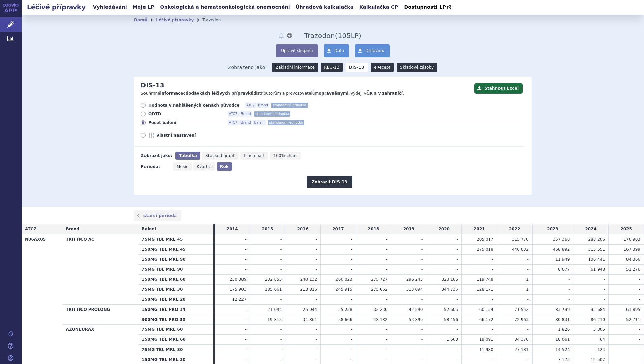 The width and height of the screenshot is (644, 364). What do you see at coordinates (380, 289) in the screenshot?
I see `span: 275 662` at bounding box center [380, 289].